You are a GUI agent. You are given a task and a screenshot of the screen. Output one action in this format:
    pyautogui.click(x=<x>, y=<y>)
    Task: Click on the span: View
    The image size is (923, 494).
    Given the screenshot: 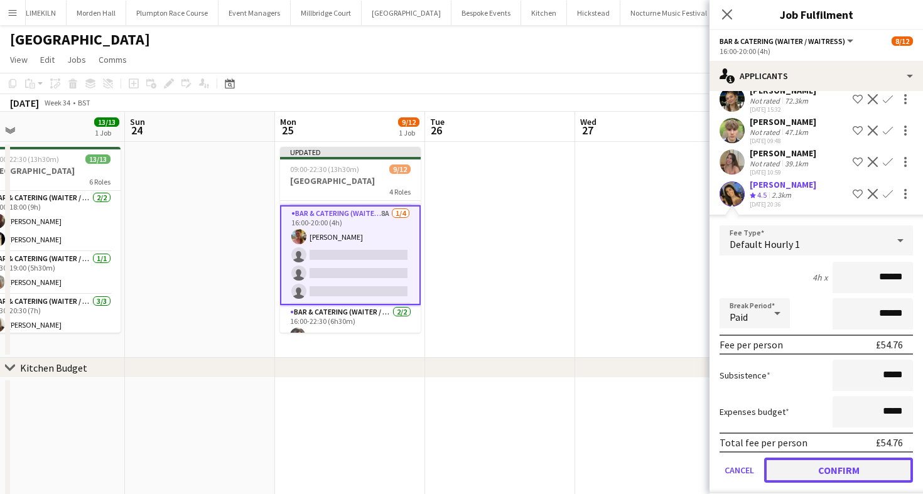 What is the action you would take?
    pyautogui.click(x=19, y=60)
    